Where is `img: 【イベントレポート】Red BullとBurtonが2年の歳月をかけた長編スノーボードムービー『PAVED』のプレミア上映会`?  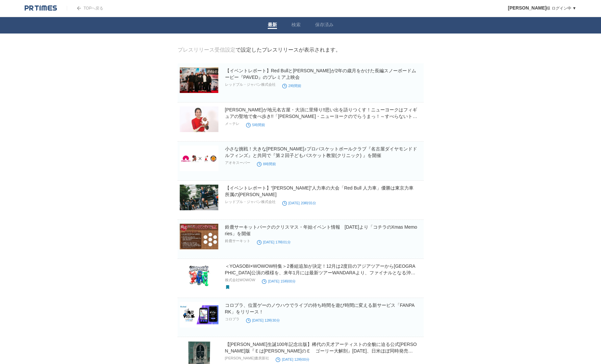 img: 【イベントレポート】Red BullとBurtonが2年の歳月をかけた長編スノーボードムービー『PAVED』のプレミア上映会 is located at coordinates (199, 80).